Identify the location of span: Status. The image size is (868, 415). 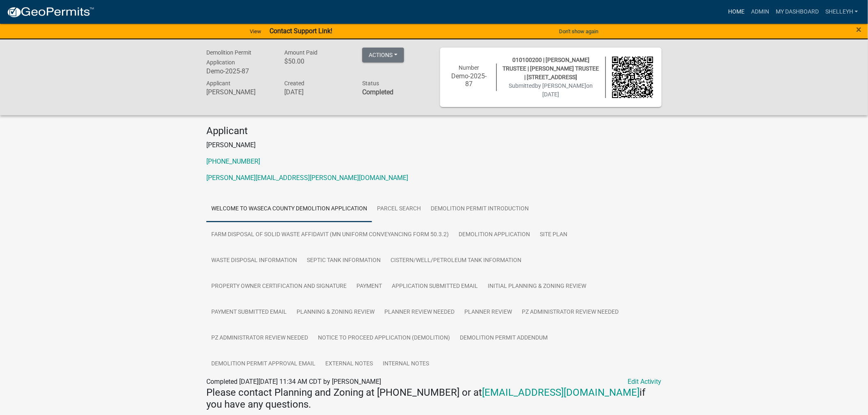
(370, 83).